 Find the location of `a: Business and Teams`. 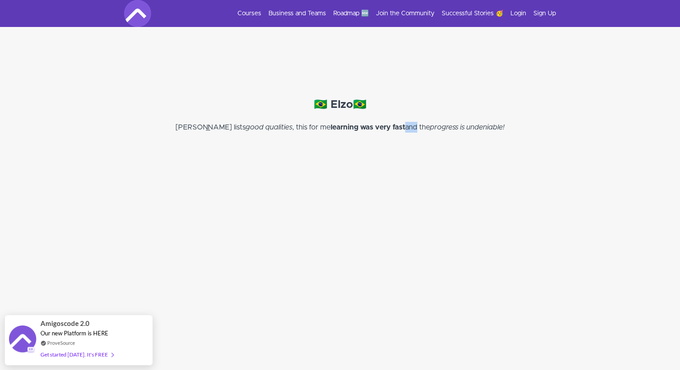

a: Business and Teams is located at coordinates (297, 14).